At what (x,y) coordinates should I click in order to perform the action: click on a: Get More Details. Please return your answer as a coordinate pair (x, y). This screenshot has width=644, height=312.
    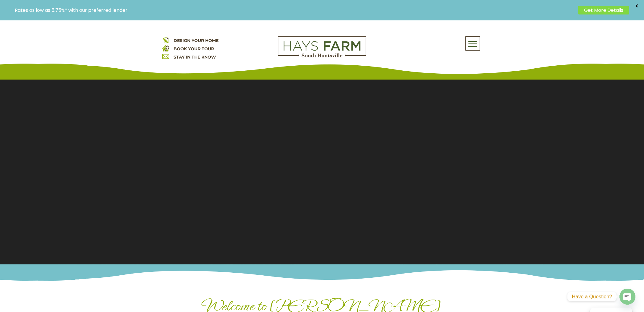
    Looking at the image, I should click on (604, 10).